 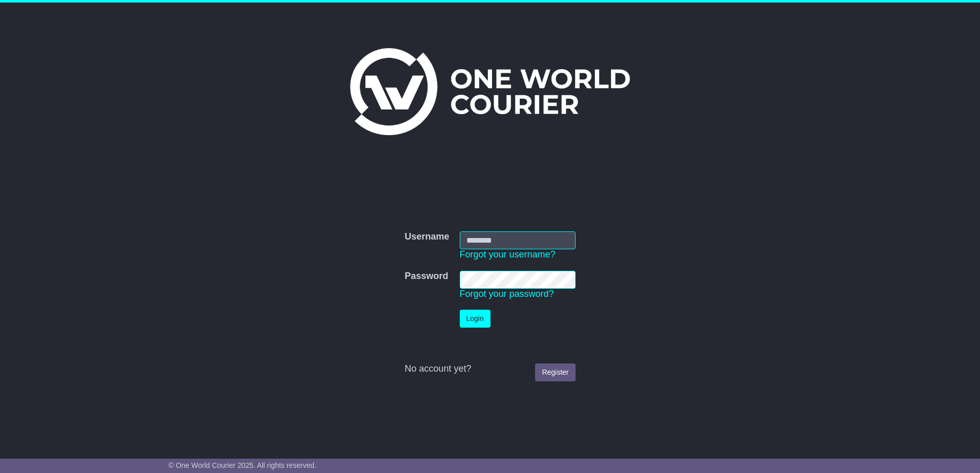 What do you see at coordinates (242, 466) in the screenshot?
I see `span: © One World Courier 2025. All rights reserved.` at bounding box center [242, 466].